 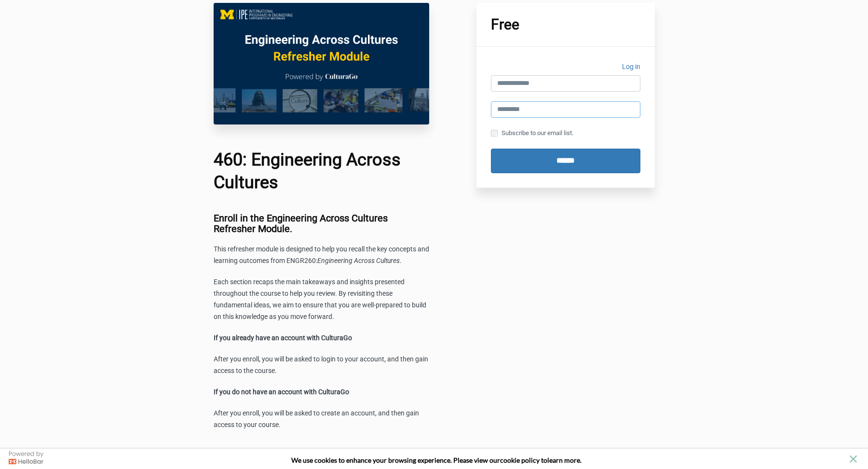 I want to click on h1: 460: Engineering Across Cultures, so click(x=321, y=171).